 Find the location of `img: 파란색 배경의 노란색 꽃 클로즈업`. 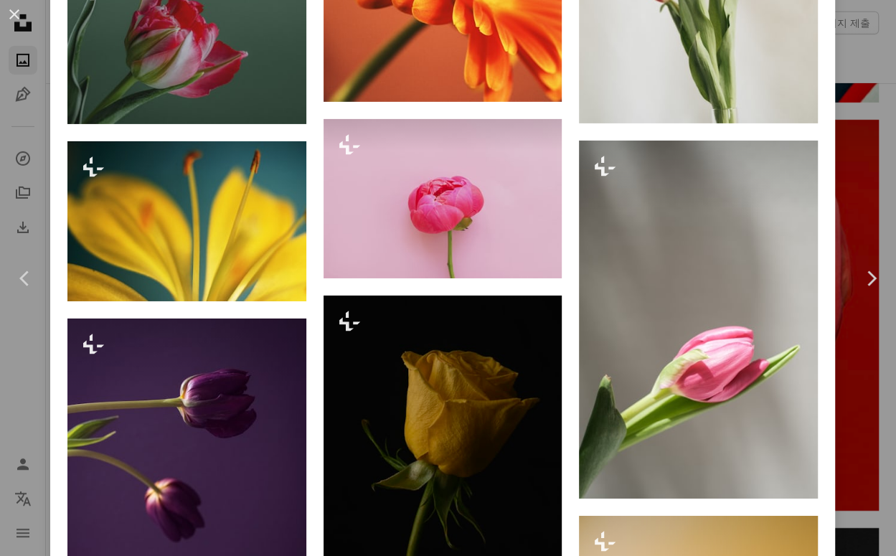

img: 파란색 배경의 노란색 꽃 클로즈업 is located at coordinates (187, 221).